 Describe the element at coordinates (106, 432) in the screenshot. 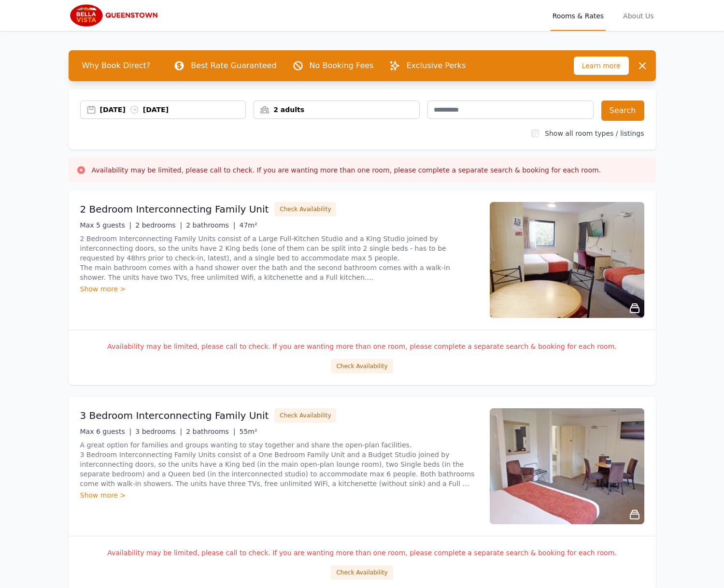

I see `span: Max 6 guests |` at that location.